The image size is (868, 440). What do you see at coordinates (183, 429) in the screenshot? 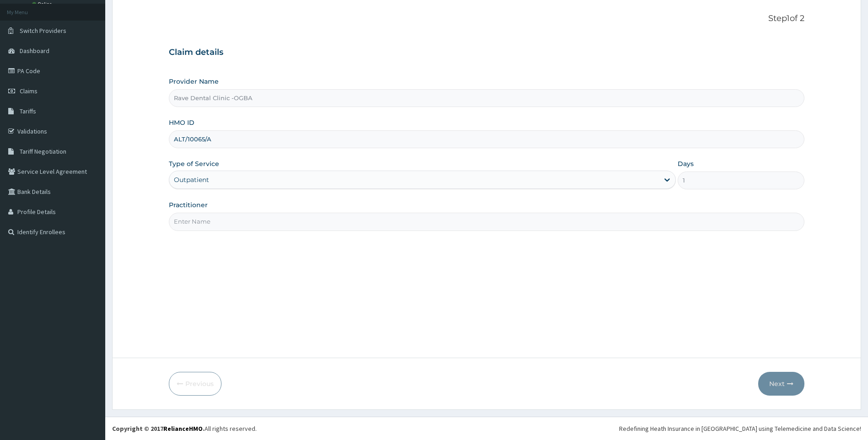
I see `a: RelianceHMO` at bounding box center [183, 429].